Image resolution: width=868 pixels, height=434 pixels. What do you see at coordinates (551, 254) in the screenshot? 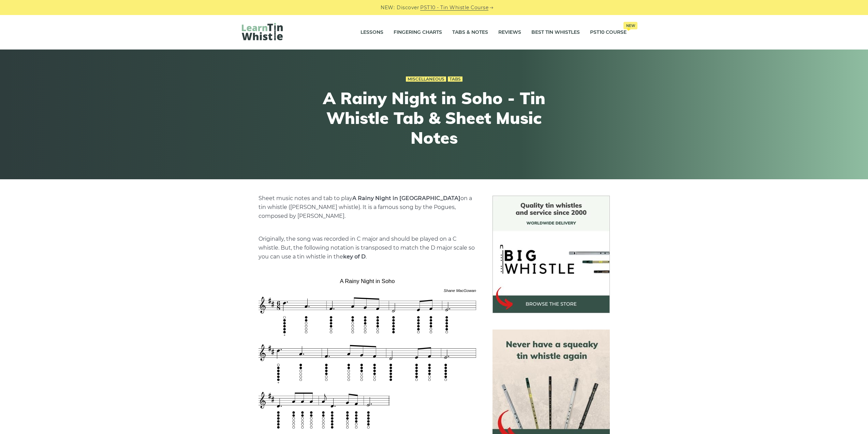
I see `img: BigWhistle Tin Whistle Store` at bounding box center [551, 254].